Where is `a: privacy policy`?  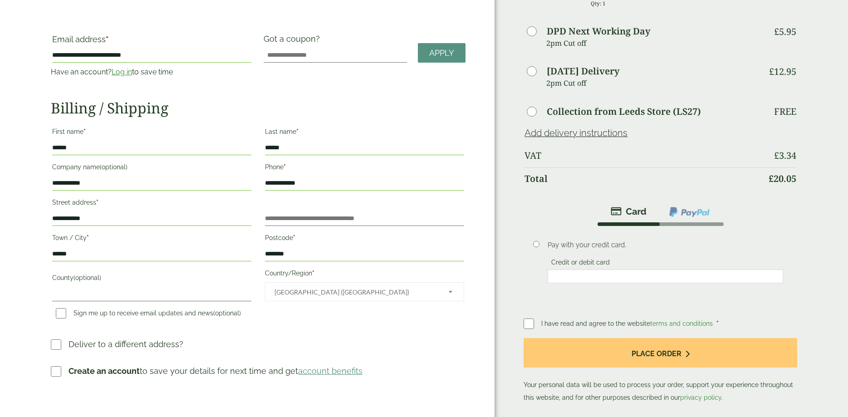 a: privacy policy is located at coordinates (700, 397).